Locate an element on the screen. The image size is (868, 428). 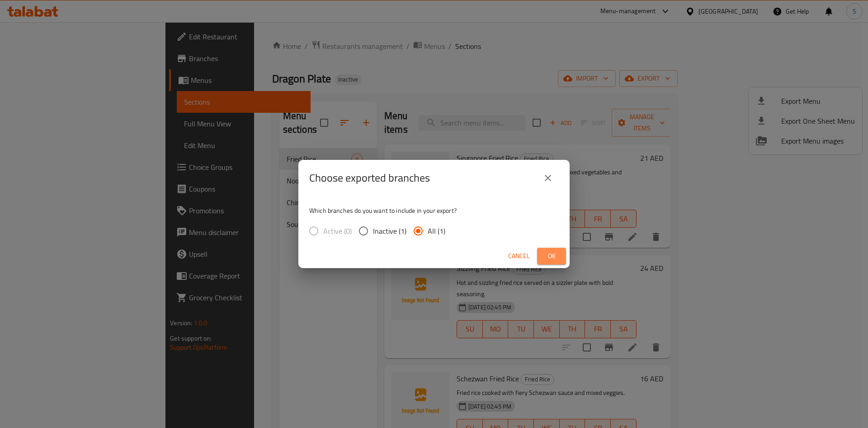
button: Cancel is located at coordinates (519, 256).